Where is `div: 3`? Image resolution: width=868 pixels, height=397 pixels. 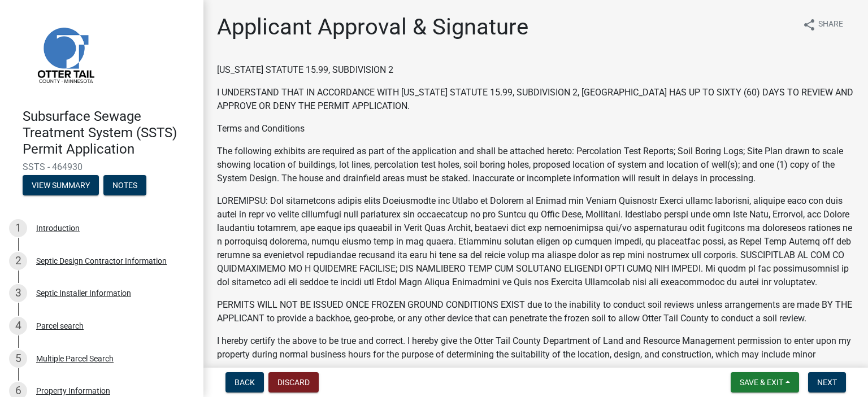 div: 3 is located at coordinates (18, 293).